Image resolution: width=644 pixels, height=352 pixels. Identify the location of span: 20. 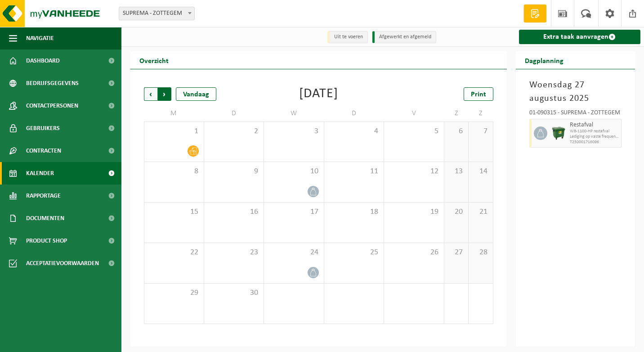
(456, 212).